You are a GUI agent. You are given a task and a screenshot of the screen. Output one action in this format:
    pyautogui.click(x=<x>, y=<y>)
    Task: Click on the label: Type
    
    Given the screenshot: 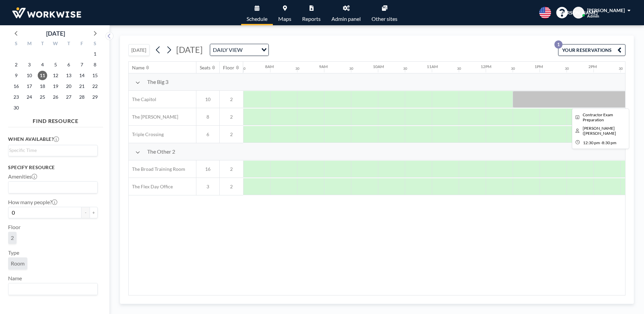 What is the action you would take?
    pyautogui.click(x=13, y=253)
    